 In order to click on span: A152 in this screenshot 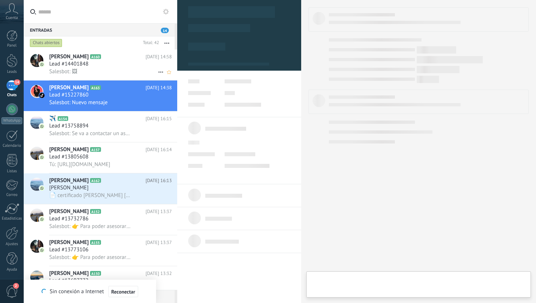, I will do `click(95, 211)`.